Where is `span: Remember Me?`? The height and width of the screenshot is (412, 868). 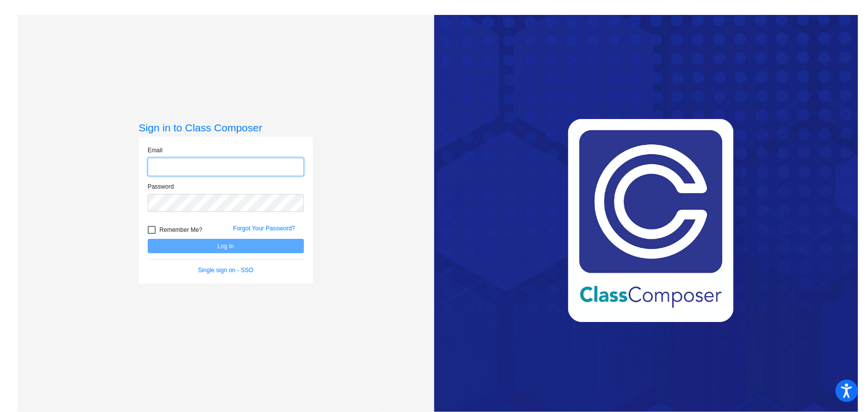
span: Remember Me? is located at coordinates (181, 230).